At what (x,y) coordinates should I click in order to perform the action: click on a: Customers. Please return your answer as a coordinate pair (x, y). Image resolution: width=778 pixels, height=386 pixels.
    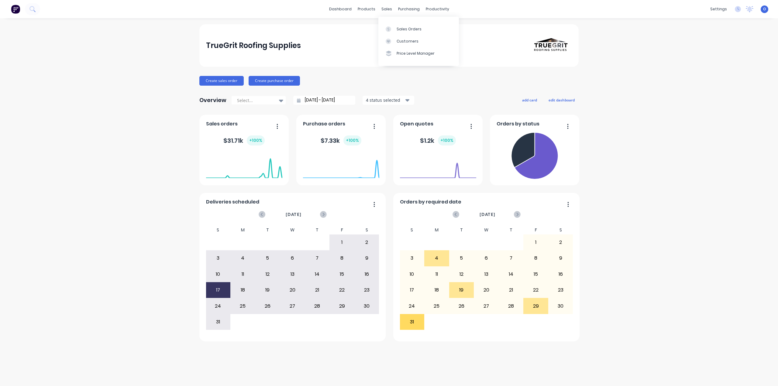
    Looking at the image, I should click on (418, 41).